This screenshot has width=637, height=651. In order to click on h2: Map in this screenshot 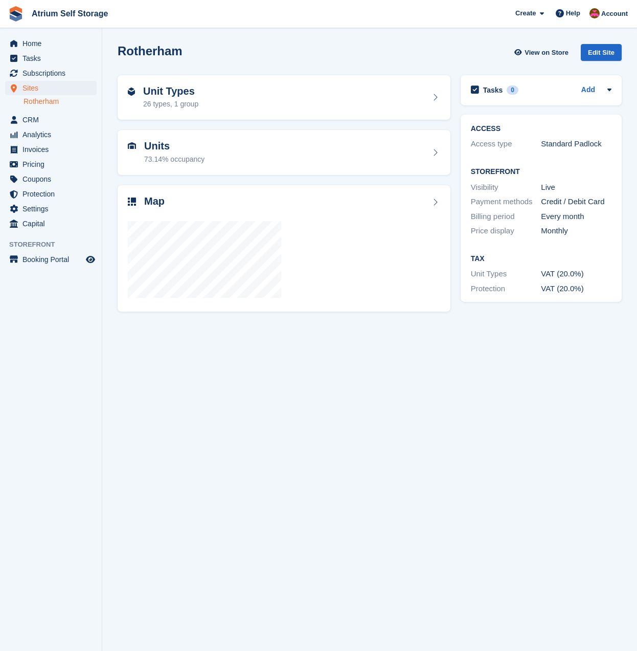, I will do `click(154, 201)`.